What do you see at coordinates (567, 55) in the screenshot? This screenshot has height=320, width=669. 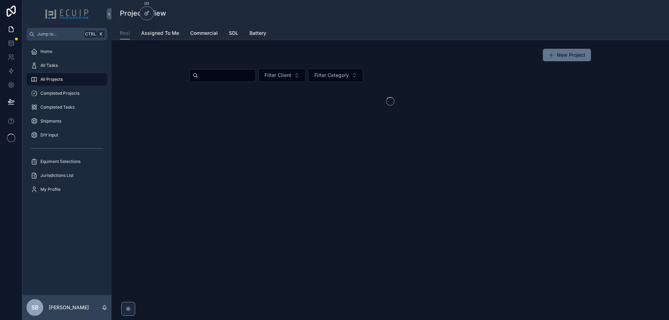 I see `a: New Project` at bounding box center [567, 55].